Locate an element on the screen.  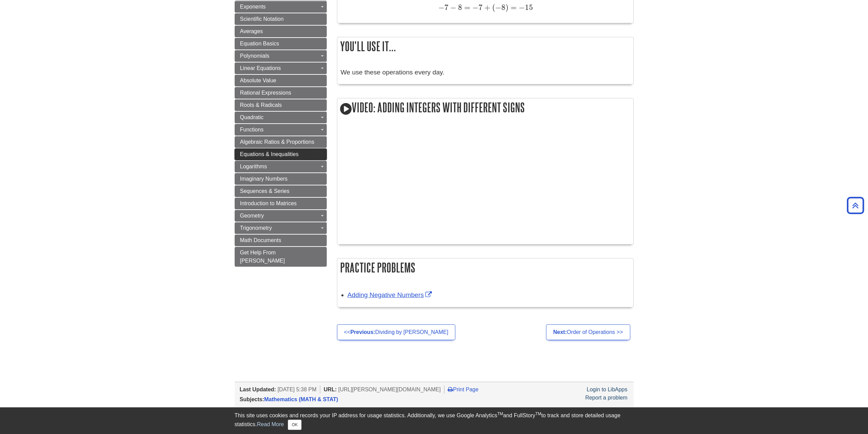
a: Absolute Value is located at coordinates (281, 80).